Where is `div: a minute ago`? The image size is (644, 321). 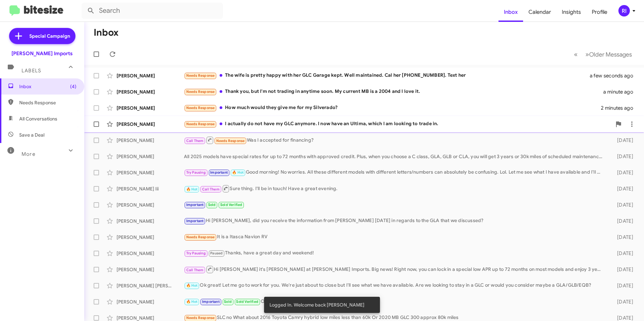 div: a minute ago is located at coordinates (621, 92).